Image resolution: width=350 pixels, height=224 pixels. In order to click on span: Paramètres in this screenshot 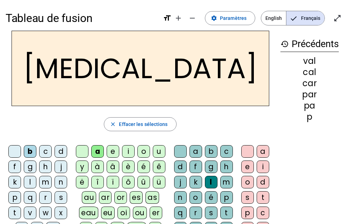, I will do `click(233, 18)`.